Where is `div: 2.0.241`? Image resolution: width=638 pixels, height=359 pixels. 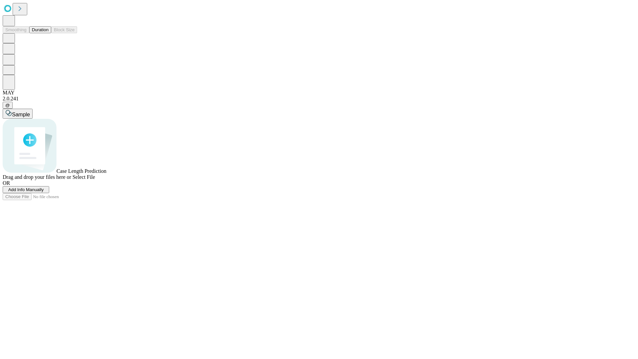
div: 2.0.241 is located at coordinates (319, 99).